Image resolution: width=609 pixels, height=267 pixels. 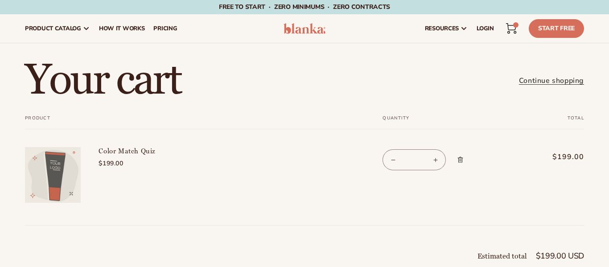 I want to click on h2: Estimated total, so click(x=502, y=257).